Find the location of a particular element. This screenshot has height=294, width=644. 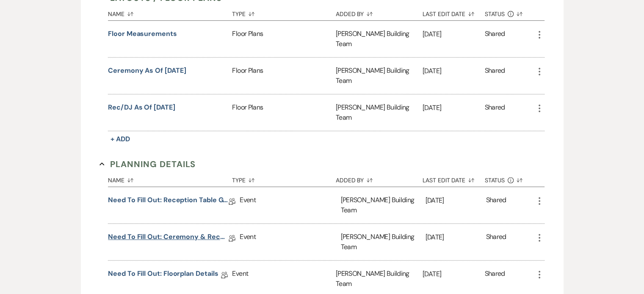

button: Planning Details is located at coordinates (147, 164).